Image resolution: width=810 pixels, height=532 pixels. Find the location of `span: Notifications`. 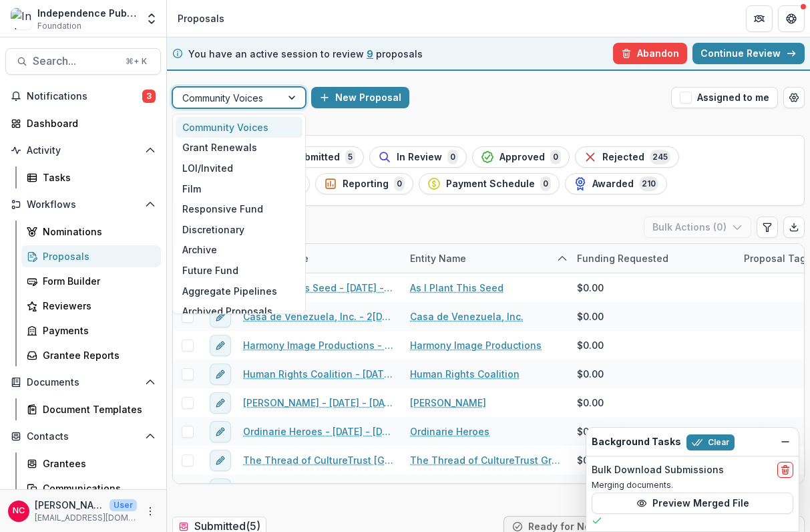

span: Notifications is located at coordinates (84, 96).